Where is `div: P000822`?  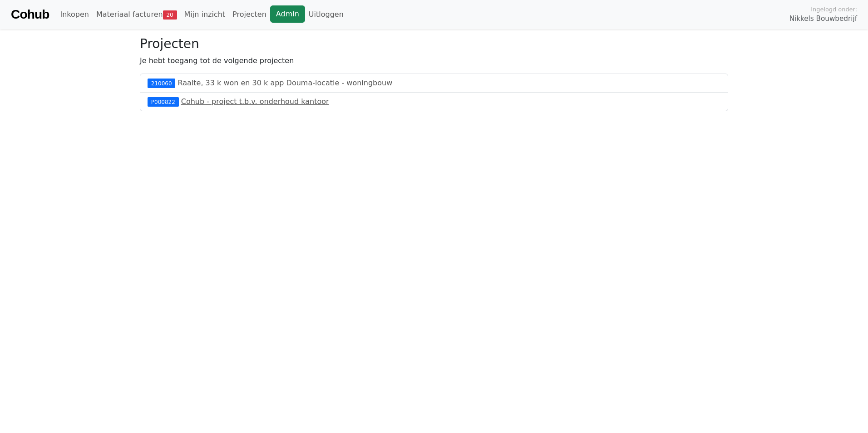
div: P000822 is located at coordinates (163, 102).